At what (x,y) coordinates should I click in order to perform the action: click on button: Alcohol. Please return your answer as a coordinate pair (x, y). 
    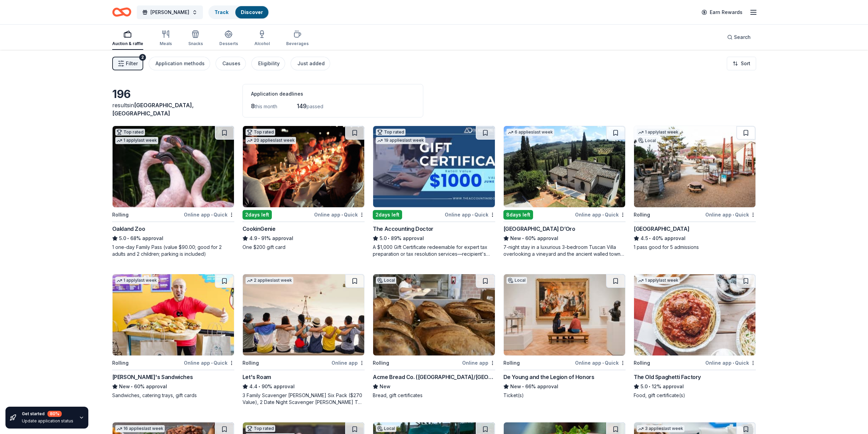
    Looking at the image, I should click on (262, 39).